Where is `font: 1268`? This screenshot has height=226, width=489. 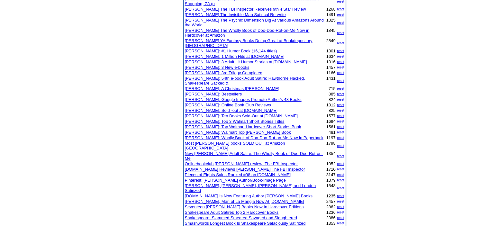 font: 1268 is located at coordinates (331, 9).